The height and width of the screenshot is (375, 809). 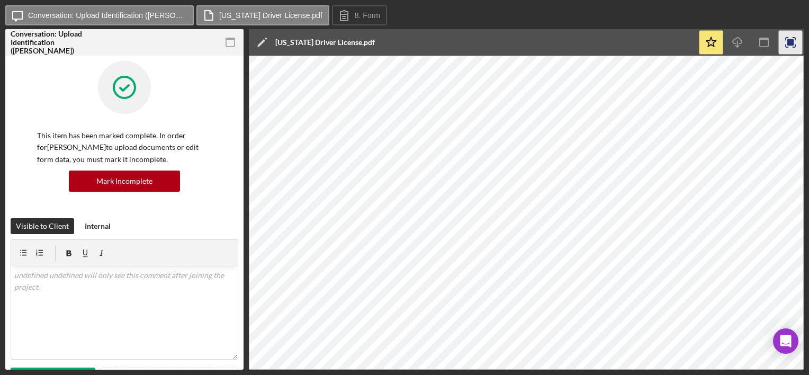 What do you see at coordinates (124, 181) in the screenshot?
I see `div: Mark Incomplete` at bounding box center [124, 181].